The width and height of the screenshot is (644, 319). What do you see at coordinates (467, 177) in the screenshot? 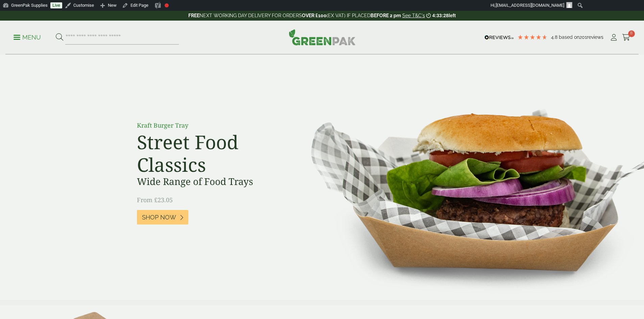
I see `img: Street Food Classics` at bounding box center [467, 177].